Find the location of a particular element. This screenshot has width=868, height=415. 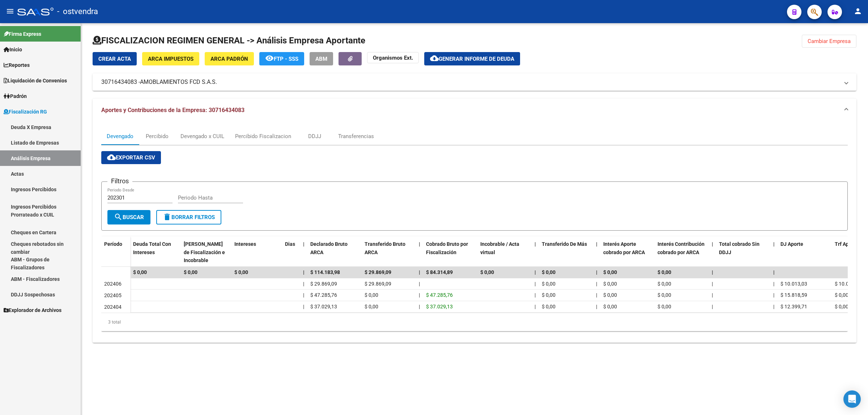

datatable-header-cell: Total cobrado Sin DDJJ is located at coordinates (743, 252).